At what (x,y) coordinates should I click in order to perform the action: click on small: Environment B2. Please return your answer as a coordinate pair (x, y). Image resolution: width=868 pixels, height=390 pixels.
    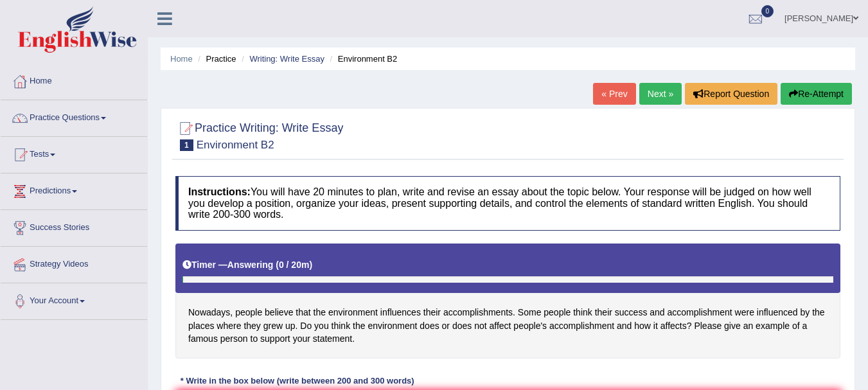
    Looking at the image, I should click on (235, 145).